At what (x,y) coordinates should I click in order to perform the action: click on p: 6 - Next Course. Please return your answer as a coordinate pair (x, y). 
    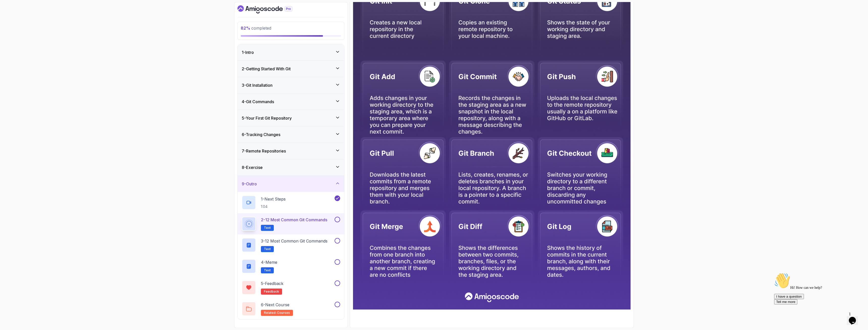
    Looking at the image, I should click on (275, 304).